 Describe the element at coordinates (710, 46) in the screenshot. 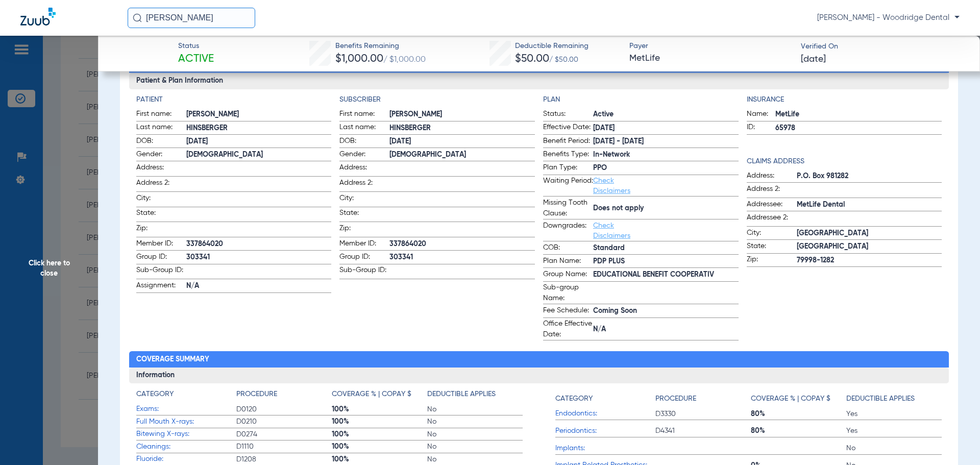

I see `span: Payer` at that location.